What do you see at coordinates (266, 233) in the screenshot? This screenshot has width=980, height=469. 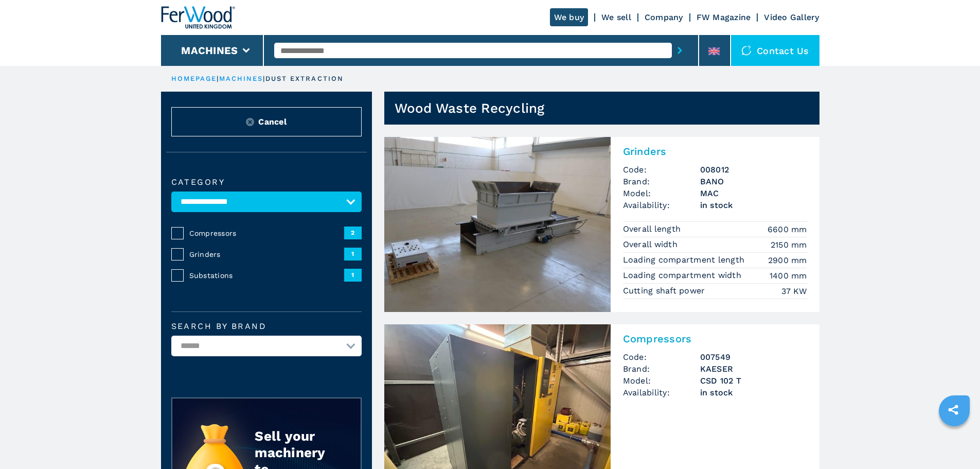 I see `span: Compressors` at bounding box center [266, 233].